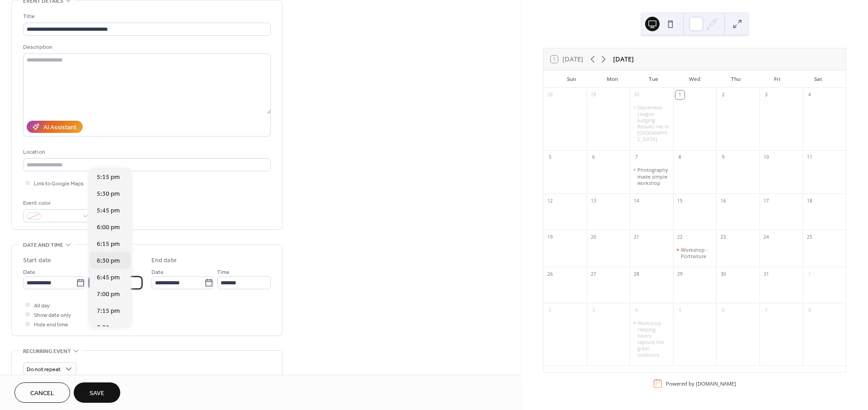  Describe the element at coordinates (593, 237) in the screenshot. I see `div: 20` at that location.